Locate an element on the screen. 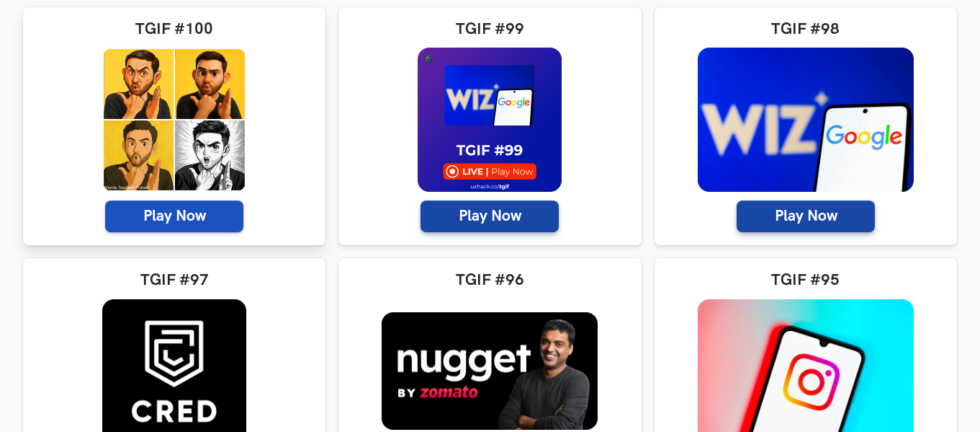 The width and height of the screenshot is (980, 432). h3: TGIF #95 is located at coordinates (806, 281).